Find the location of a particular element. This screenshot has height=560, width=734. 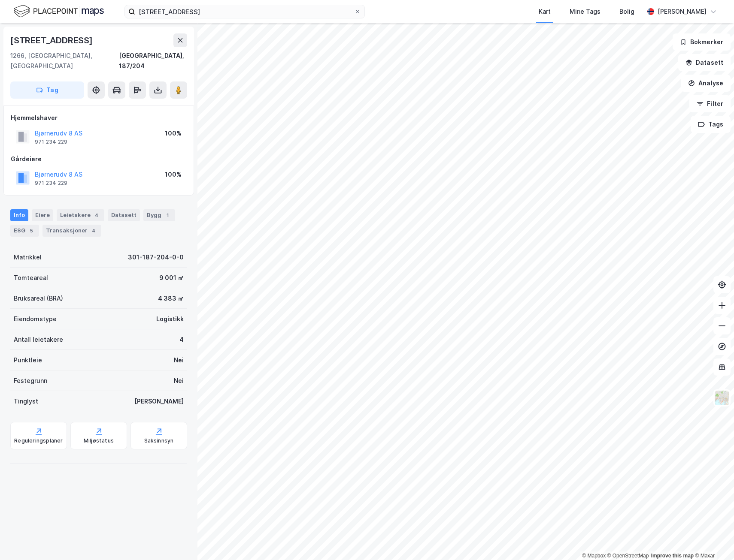

div: Kart is located at coordinates (544, 12).